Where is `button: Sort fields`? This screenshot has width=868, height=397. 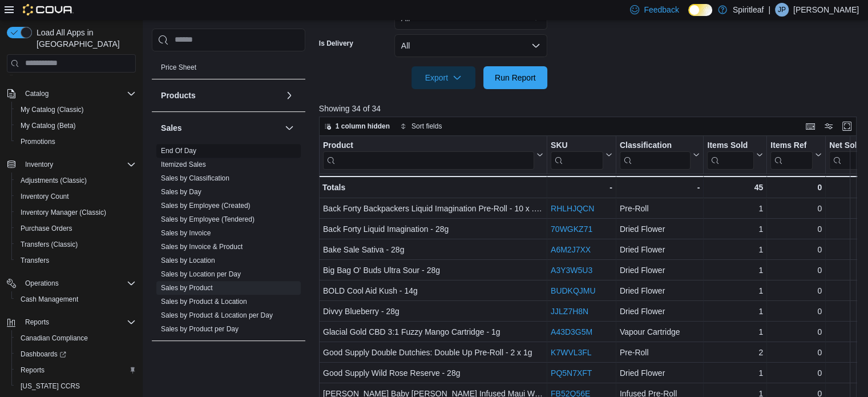
button: Sort fields is located at coordinates (420, 126).